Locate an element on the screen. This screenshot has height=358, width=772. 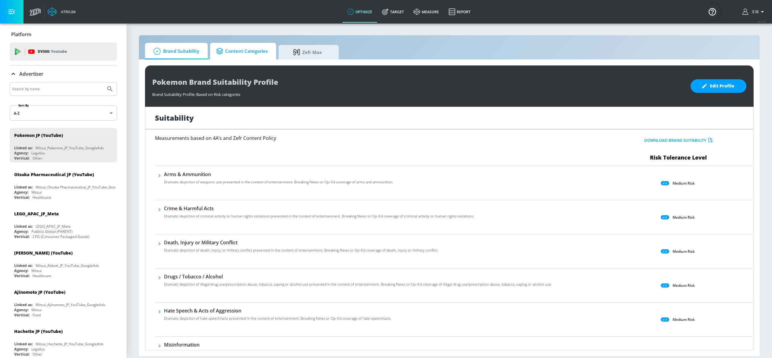
div: Atrium is located at coordinates (67, 12).